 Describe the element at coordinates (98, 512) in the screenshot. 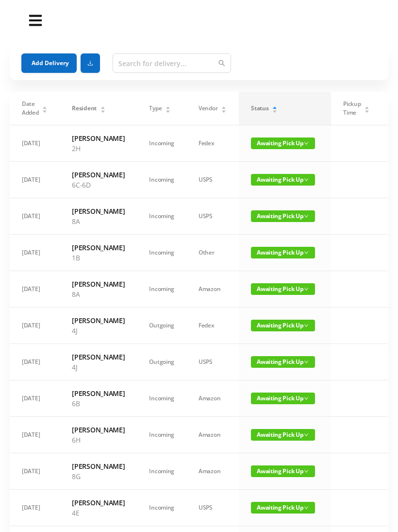

I see `p: 4E` at that location.